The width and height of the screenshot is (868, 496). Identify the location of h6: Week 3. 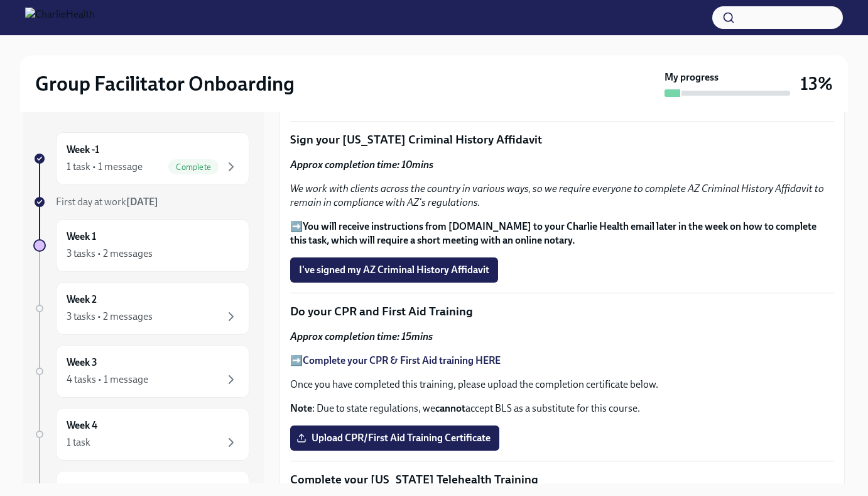
(82, 362).